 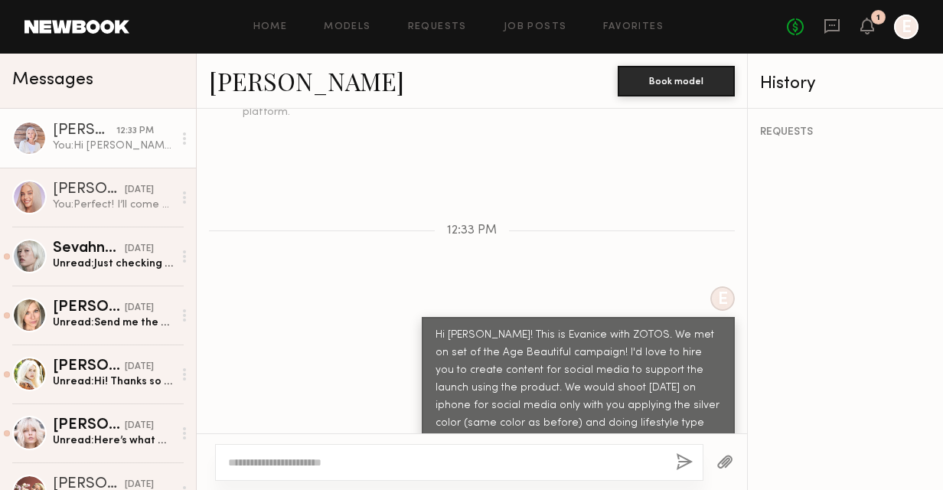 I want to click on div: 12:33 PM, so click(x=135, y=131).